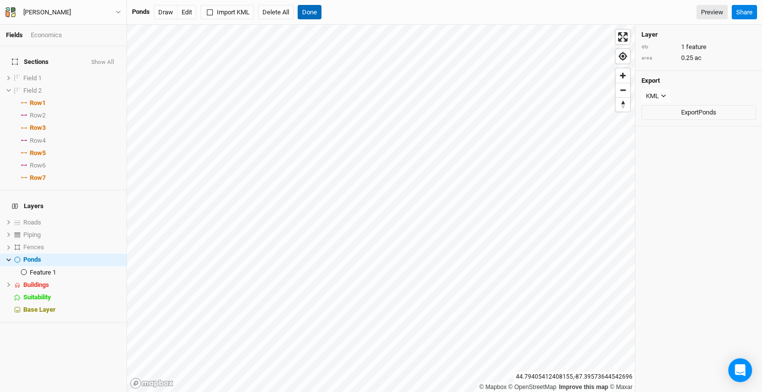  I want to click on span: feature, so click(696, 47).